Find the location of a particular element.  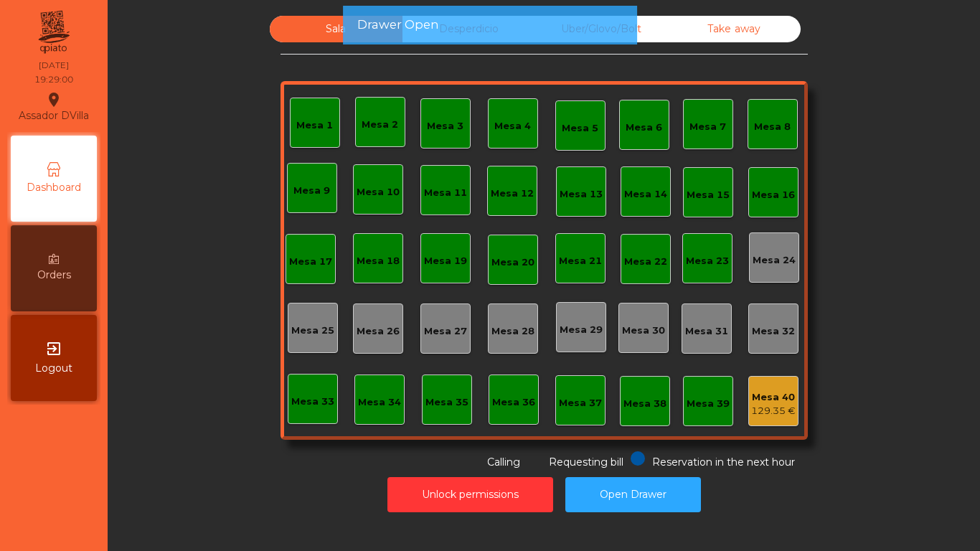

div: Mesa 9 is located at coordinates (311, 191).